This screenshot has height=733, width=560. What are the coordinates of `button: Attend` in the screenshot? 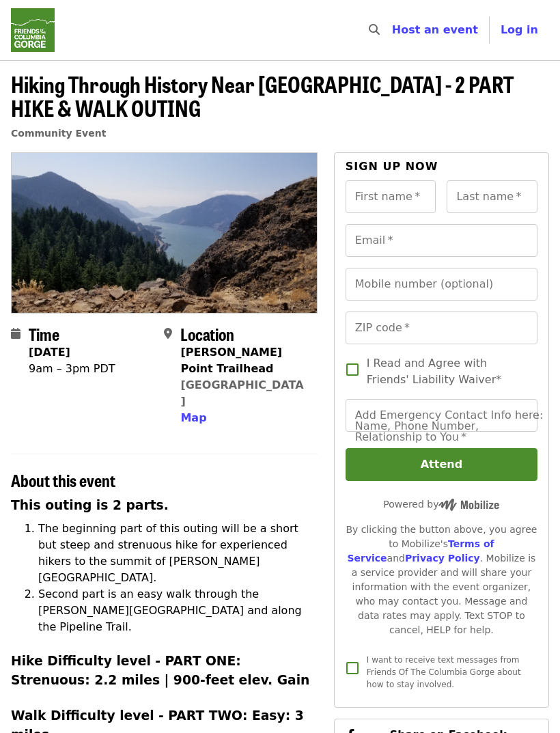 It's located at (441, 464).